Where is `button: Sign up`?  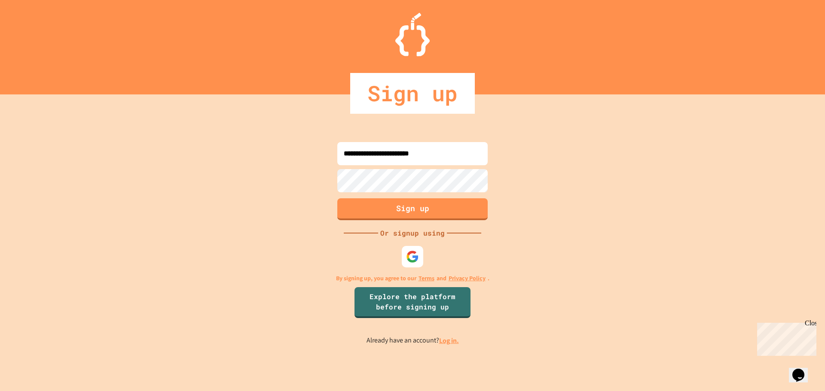 button: Sign up is located at coordinates (412, 209).